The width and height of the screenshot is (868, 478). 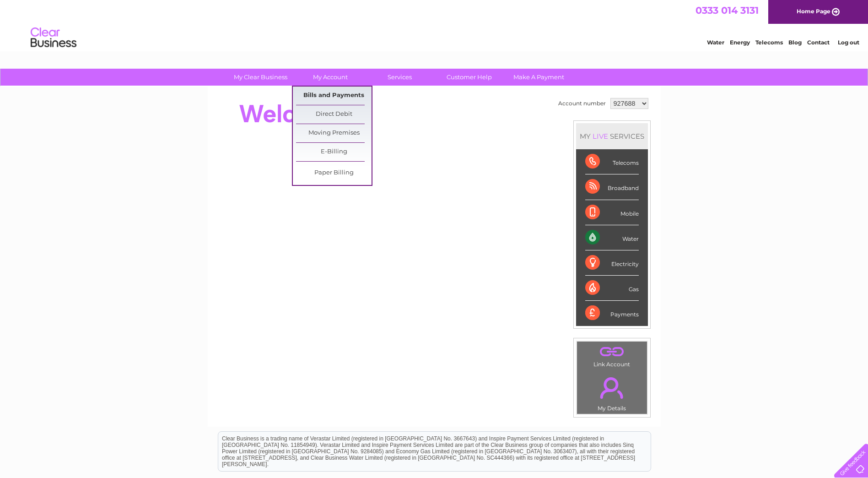 I want to click on a: Water, so click(x=715, y=42).